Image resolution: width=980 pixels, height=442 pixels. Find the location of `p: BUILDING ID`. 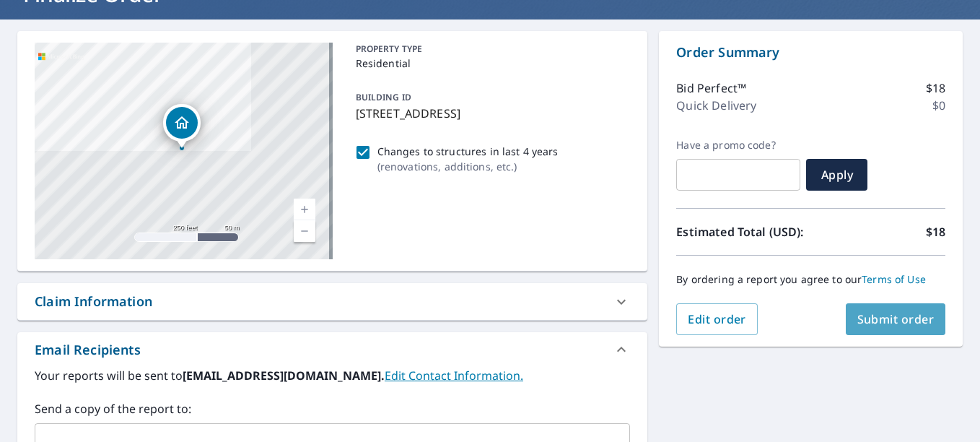

p: BUILDING ID is located at coordinates (383, 96).